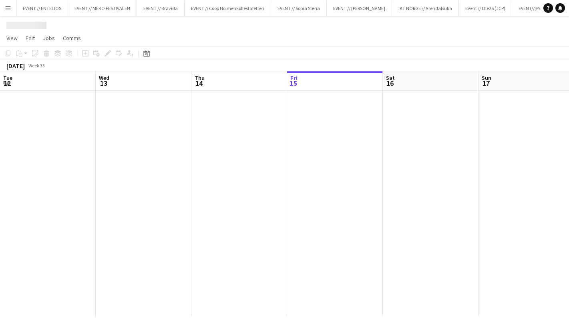  I want to click on a: Edit, so click(30, 38).